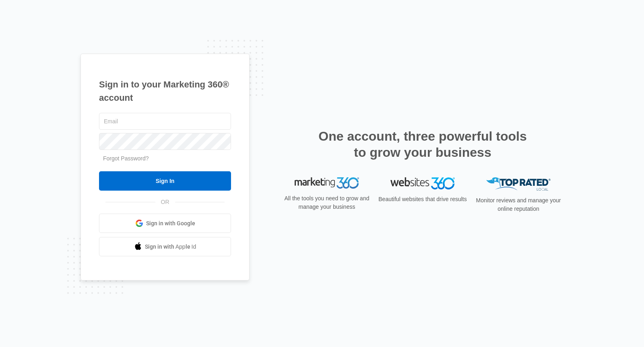  What do you see at coordinates (126, 158) in the screenshot?
I see `a: Forgot Password?` at bounding box center [126, 158].